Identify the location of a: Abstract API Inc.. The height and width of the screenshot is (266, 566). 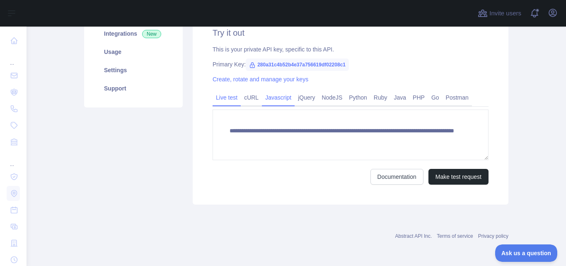
(413, 236).